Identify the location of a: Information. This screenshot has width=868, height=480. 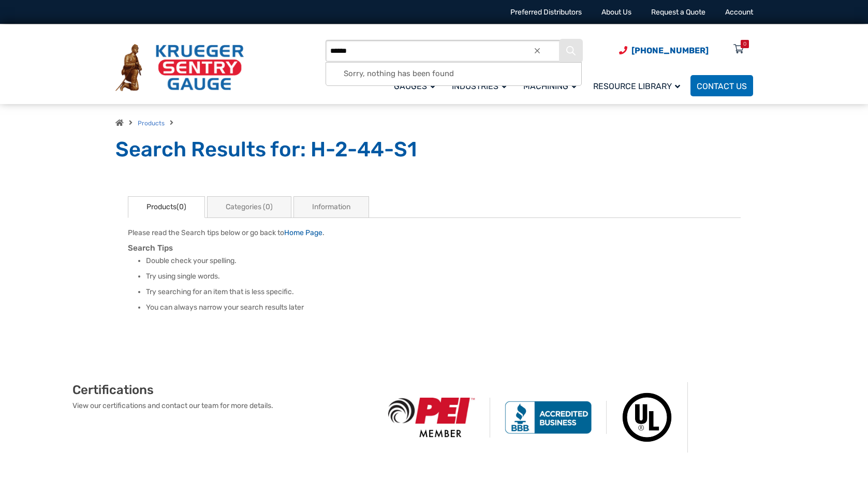
(331, 207).